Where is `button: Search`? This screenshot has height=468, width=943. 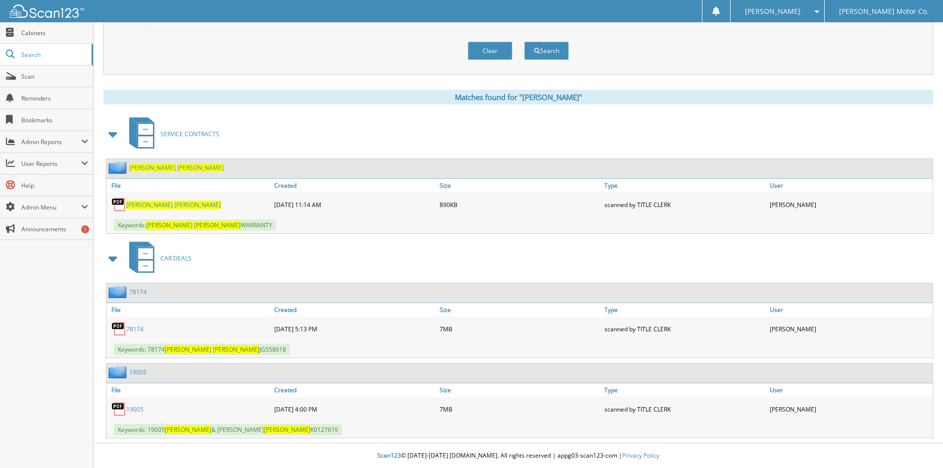 button: Search is located at coordinates (546, 50).